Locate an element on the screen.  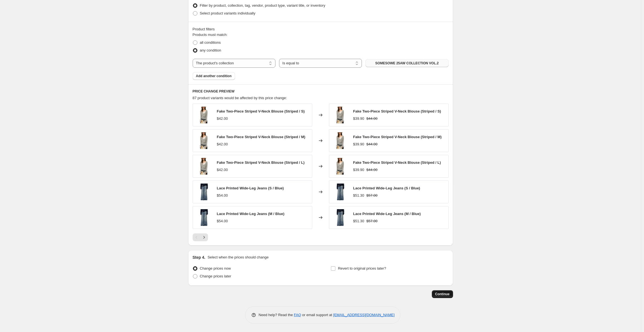
span: or email support at is located at coordinates (317, 315).